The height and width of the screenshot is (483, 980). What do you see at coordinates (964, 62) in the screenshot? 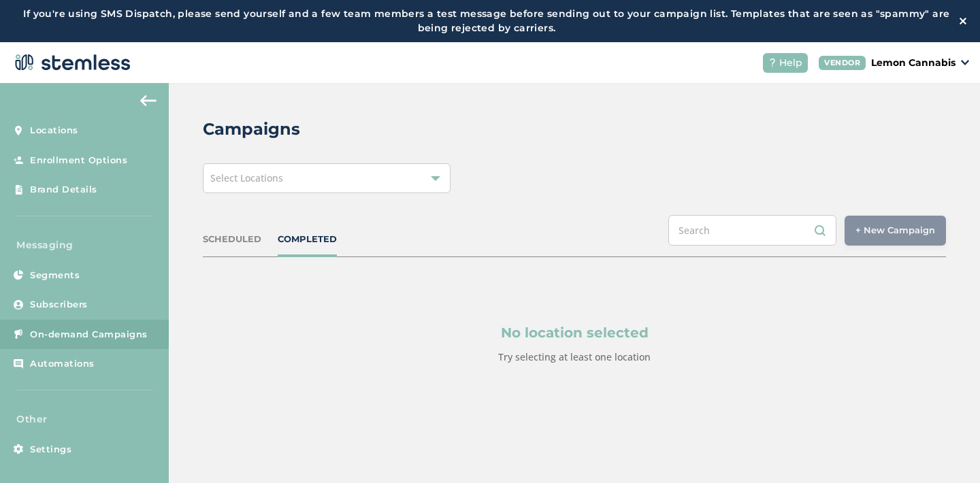
I see `img: icon_down-arrow-small-66adaf34.svg` at bounding box center [964, 62].